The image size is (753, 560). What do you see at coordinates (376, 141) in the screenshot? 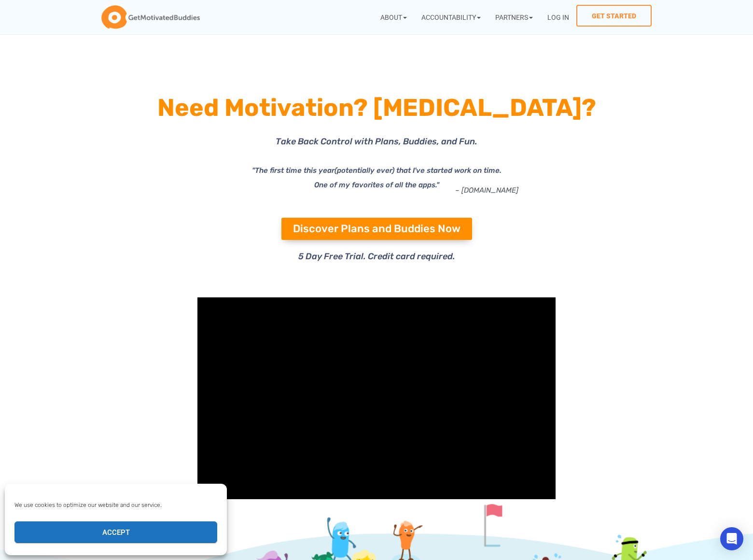
I see `span: Take Back Control with Plans, Buddies, and Fun.` at bounding box center [376, 141].